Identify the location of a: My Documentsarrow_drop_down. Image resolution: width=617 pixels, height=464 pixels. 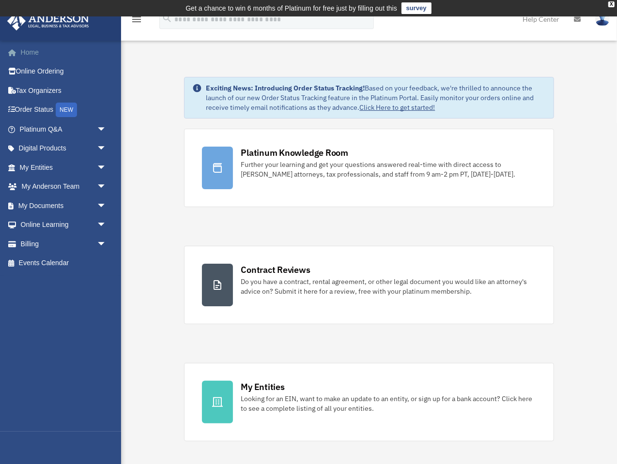
(64, 206).